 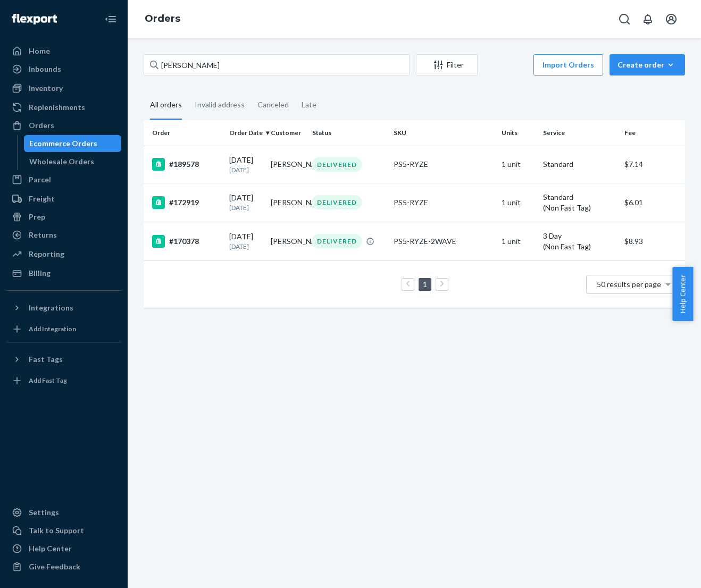 I want to click on div: Replenishments, so click(x=57, y=107).